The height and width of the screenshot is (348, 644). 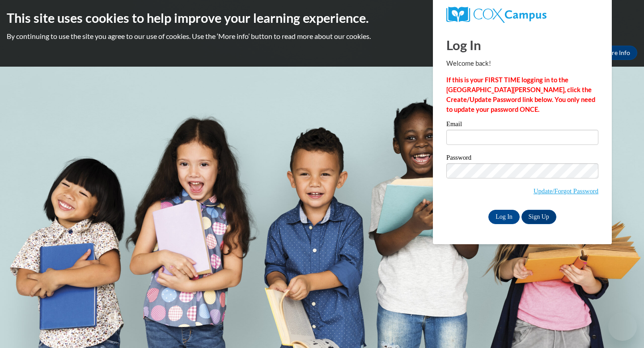 What do you see at coordinates (322, 36) in the screenshot?
I see `p: By continuing to use the site you agree to our use of cookies. Use the ‘More info’ button to read...` at bounding box center [322, 36].